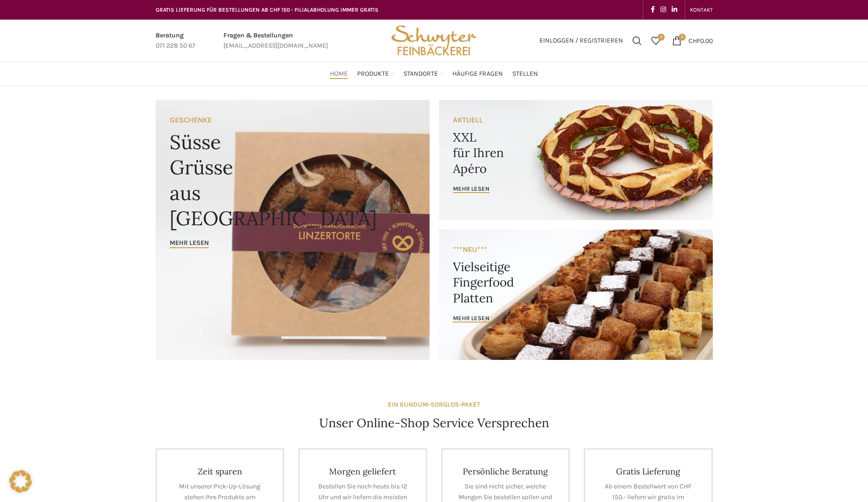 Image resolution: width=868 pixels, height=502 pixels. What do you see at coordinates (434, 423) in the screenshot?
I see `h4: Unser Online-Shop Service Versprechen` at bounding box center [434, 423].